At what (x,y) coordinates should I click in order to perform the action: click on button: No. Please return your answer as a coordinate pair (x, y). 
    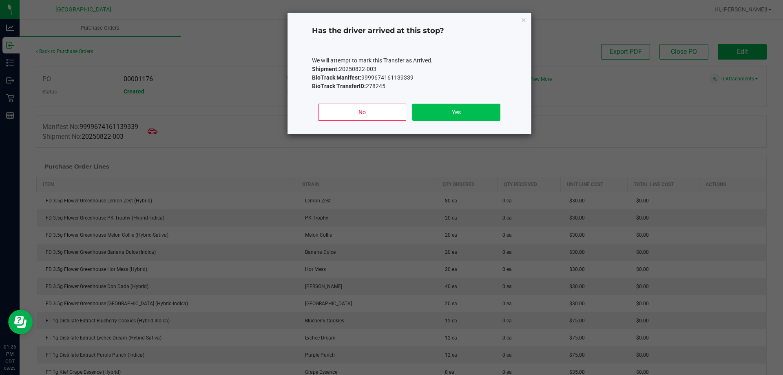
    Looking at the image, I should click on (362, 112).